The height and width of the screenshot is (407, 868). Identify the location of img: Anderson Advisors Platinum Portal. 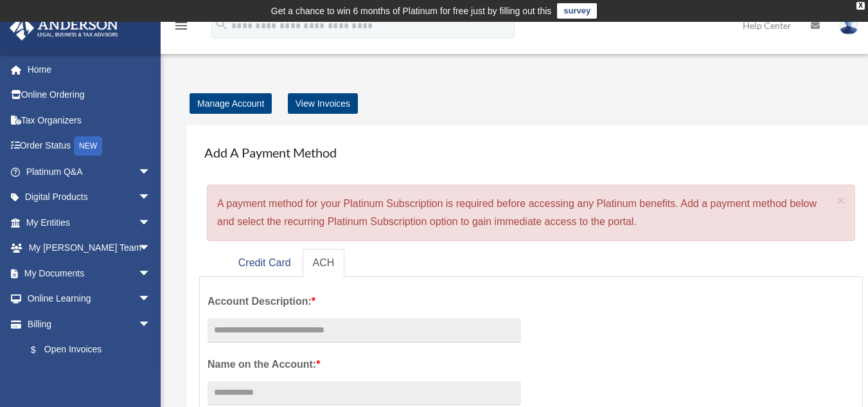
(64, 28).